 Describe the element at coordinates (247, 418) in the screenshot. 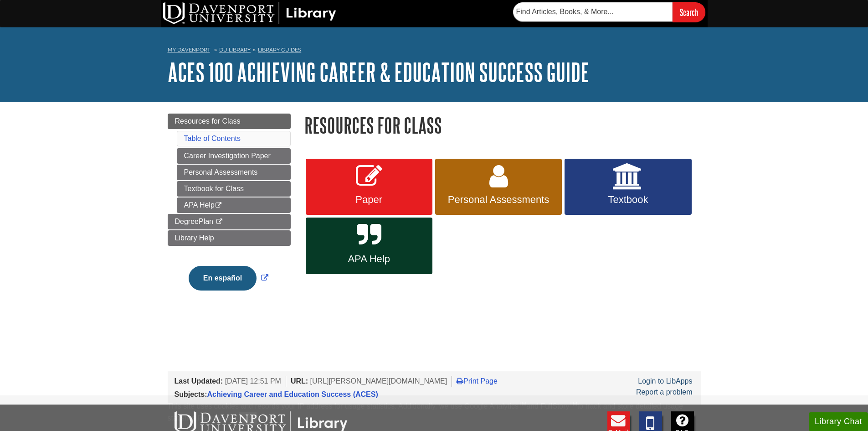

I see `button: Close` at that location.